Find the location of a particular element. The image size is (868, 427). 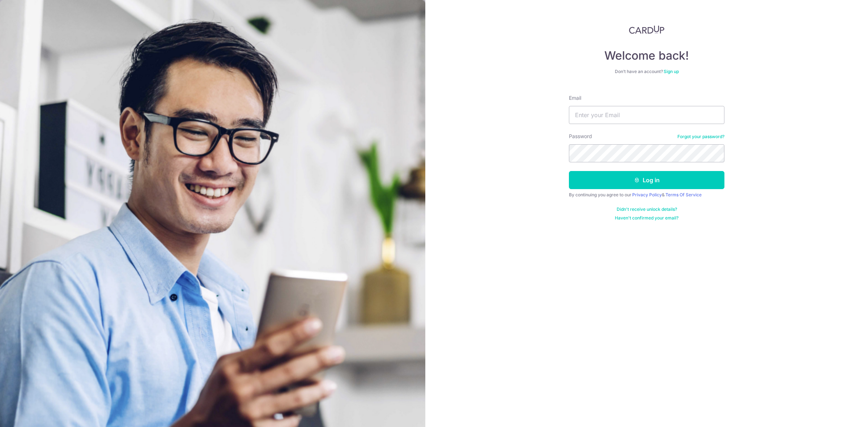

input: Enter your Email is located at coordinates (647, 115).